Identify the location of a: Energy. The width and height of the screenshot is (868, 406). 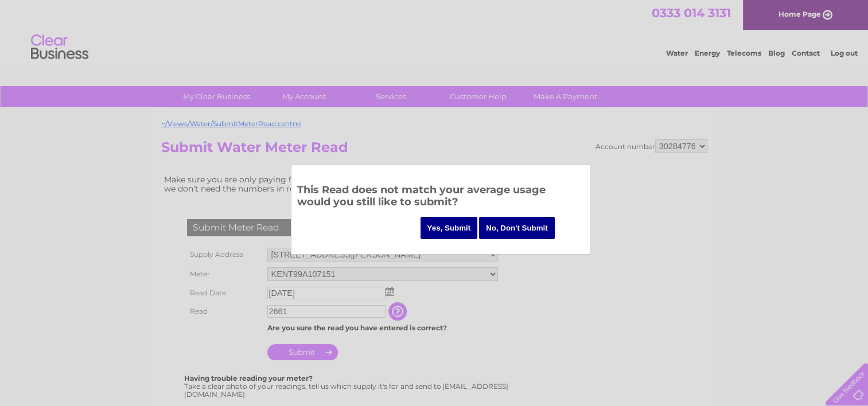
(707, 52).